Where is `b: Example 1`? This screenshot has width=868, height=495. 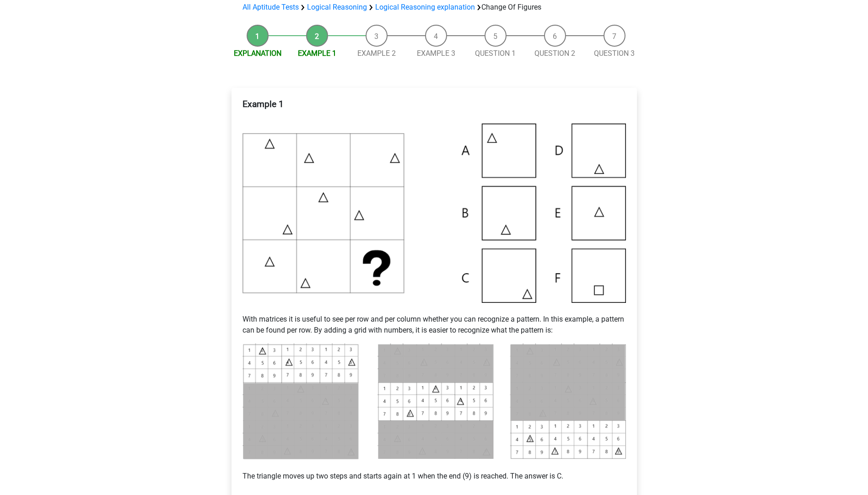 b: Example 1 is located at coordinates (263, 104).